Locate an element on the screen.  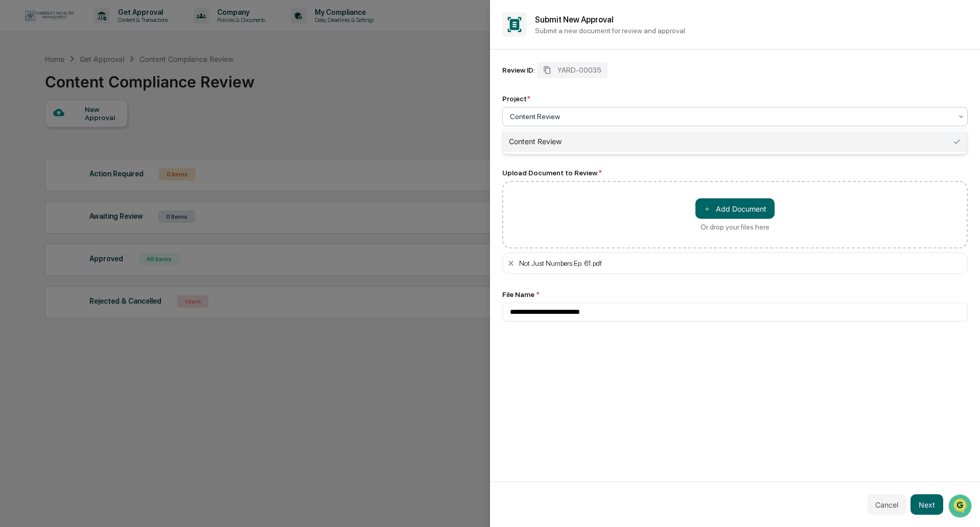
p: How can we help? is located at coordinates (99, 29).